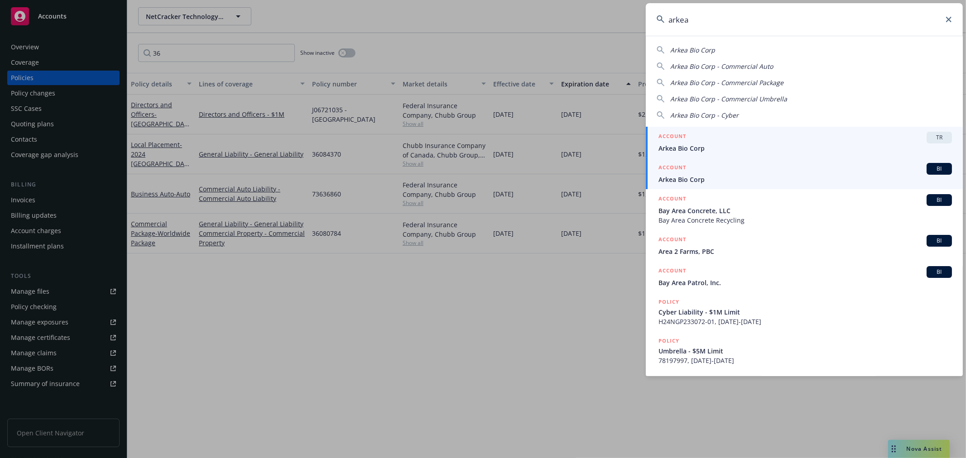  What do you see at coordinates (805, 282) in the screenshot?
I see `span: Bay Area Patrol, Inc.` at bounding box center [805, 282].